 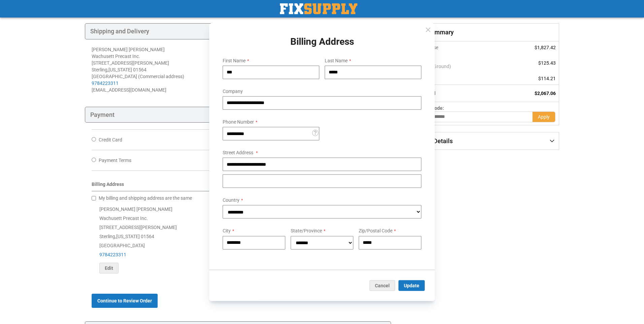 What do you see at coordinates (238, 186) in the screenshot?
I see `div: Billing Address` at bounding box center [238, 186].